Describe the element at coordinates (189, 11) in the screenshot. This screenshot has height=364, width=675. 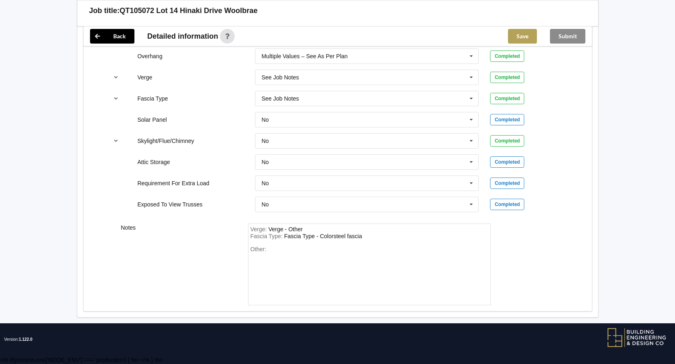
I see `h3: QT105072 Lot 14 Hinaki Drive Woolbrae` at that location.